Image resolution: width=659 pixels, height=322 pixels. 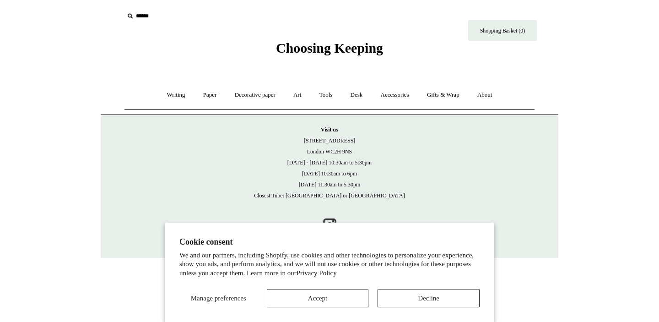 What do you see at coordinates (210, 95) in the screenshot?
I see `a: Paper` at bounding box center [210, 95].